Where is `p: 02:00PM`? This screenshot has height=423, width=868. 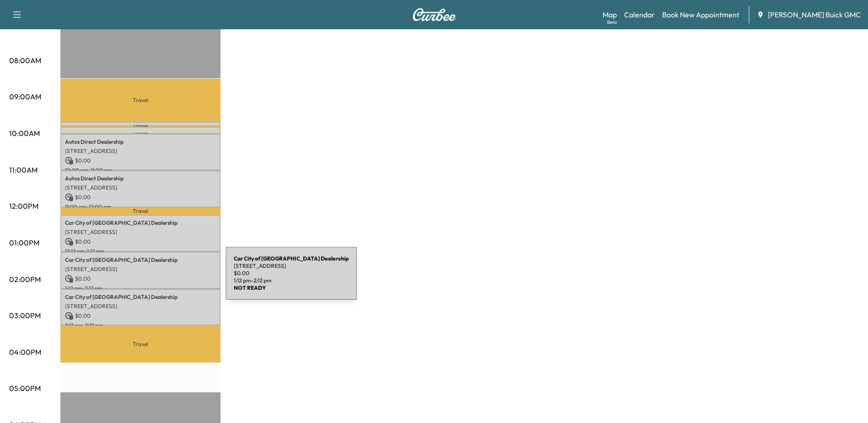
p: 02:00PM is located at coordinates (25, 279).